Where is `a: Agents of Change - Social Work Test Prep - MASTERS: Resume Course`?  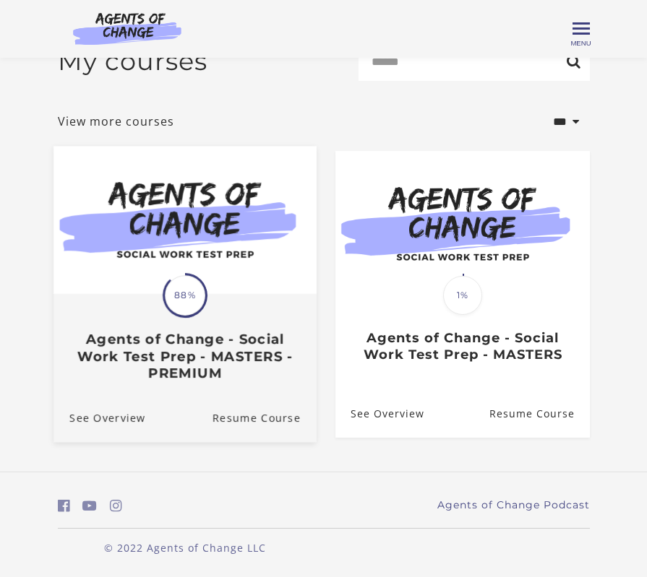 a: Agents of Change - Social Work Test Prep - MASTERS: Resume Course is located at coordinates (538, 413).